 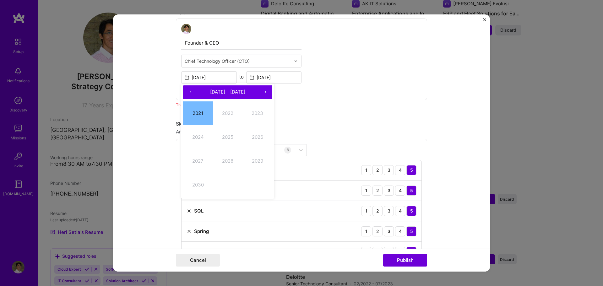 What do you see at coordinates (199, 211) in the screenshot?
I see `div: SQL` at bounding box center [199, 211].